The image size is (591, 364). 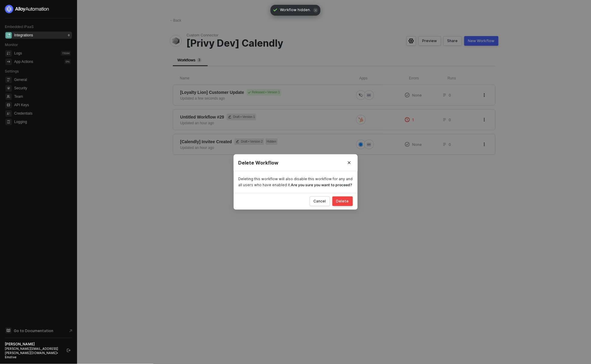 What do you see at coordinates (322, 185) in the screenshot?
I see `b: Are you sure you want to proceed?` at bounding box center [322, 185].